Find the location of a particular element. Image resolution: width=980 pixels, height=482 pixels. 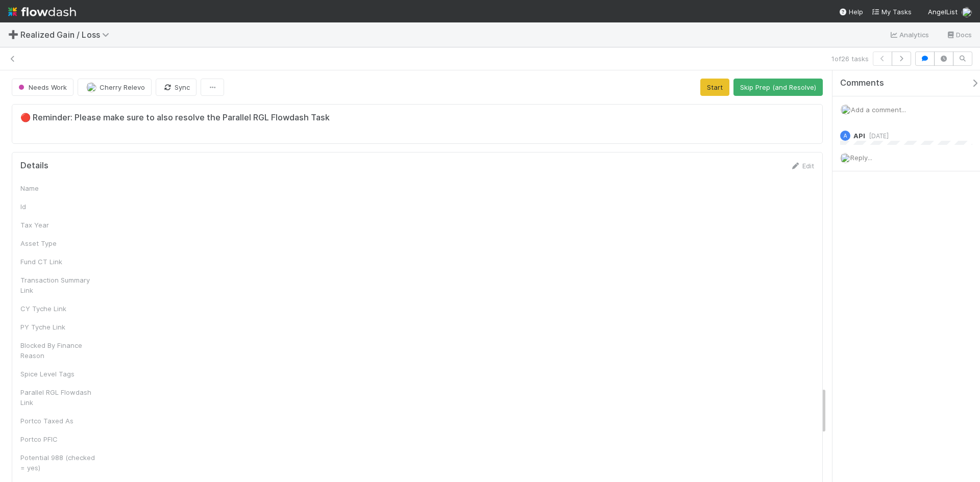

span: 1 of 26 tasks is located at coordinates (850, 59).